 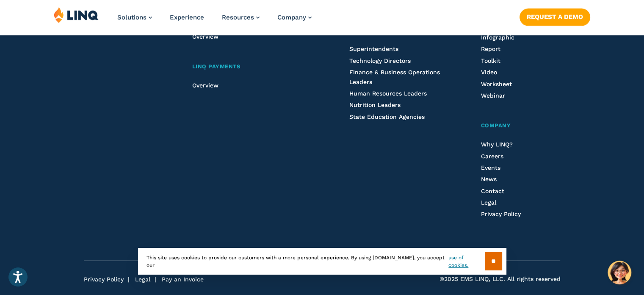 I want to click on a: Report, so click(x=491, y=49).